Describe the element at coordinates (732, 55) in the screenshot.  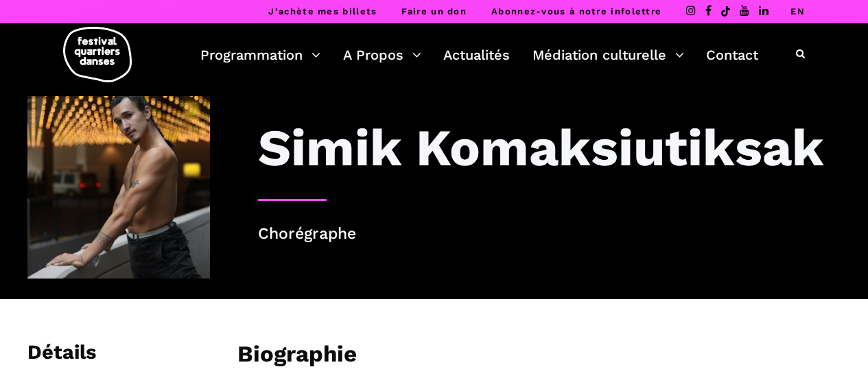
I see `a: Contact` at that location.